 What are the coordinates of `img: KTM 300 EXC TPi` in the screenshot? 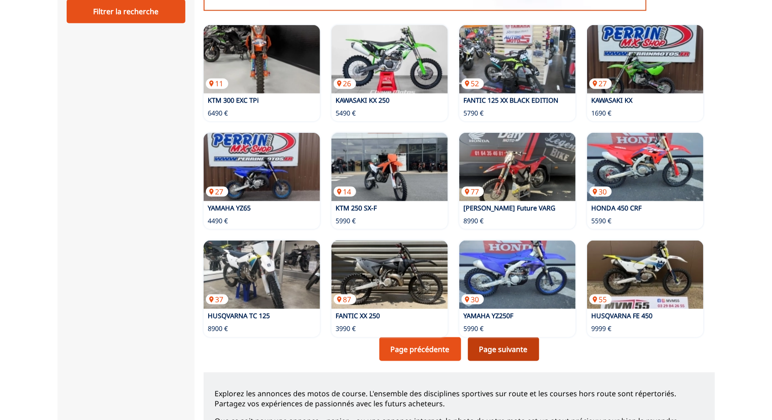 It's located at (261, 59).